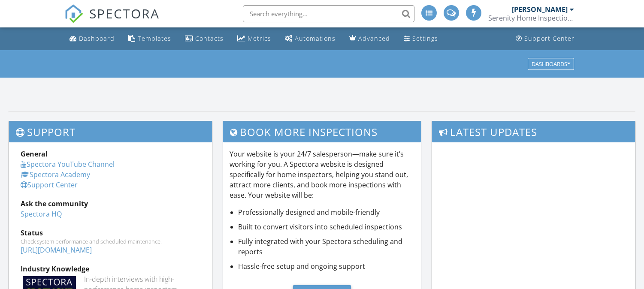  What do you see at coordinates (315, 38) in the screenshot?
I see `div: Automations` at bounding box center [315, 38].